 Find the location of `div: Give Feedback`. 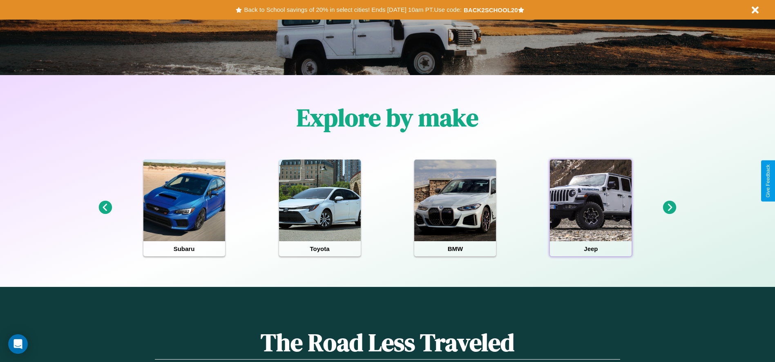

div: Give Feedback is located at coordinates (768, 181).